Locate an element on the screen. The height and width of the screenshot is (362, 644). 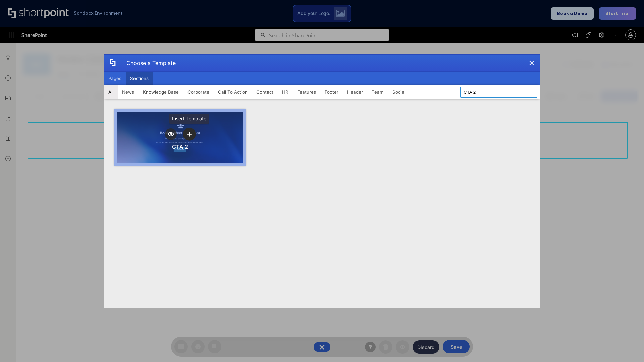
button: Knowledge Base is located at coordinates (161, 92).